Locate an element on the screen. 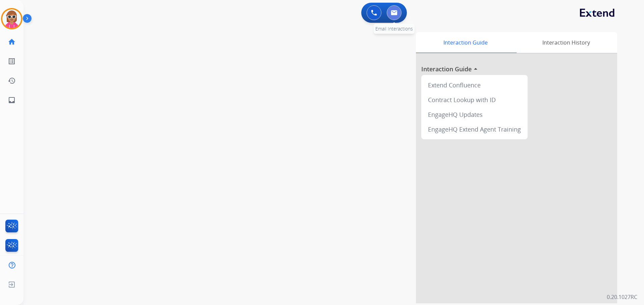 The height and width of the screenshot is (305, 644). mat-icon: home is located at coordinates (12, 42).